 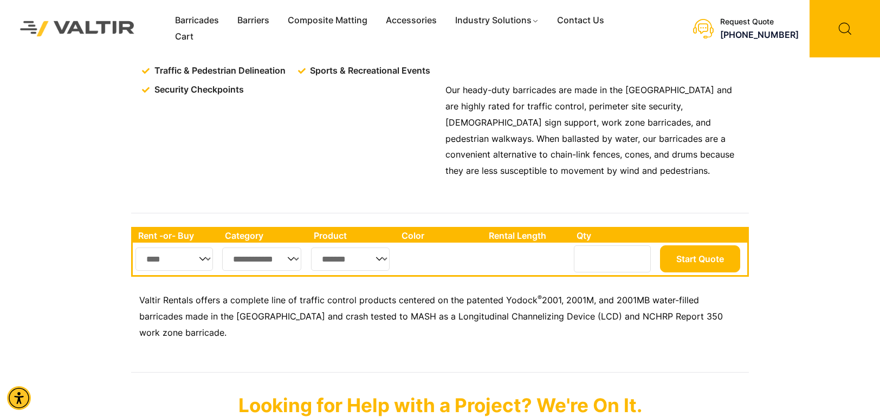 I want to click on span: Security Checkpoints, so click(x=198, y=90).